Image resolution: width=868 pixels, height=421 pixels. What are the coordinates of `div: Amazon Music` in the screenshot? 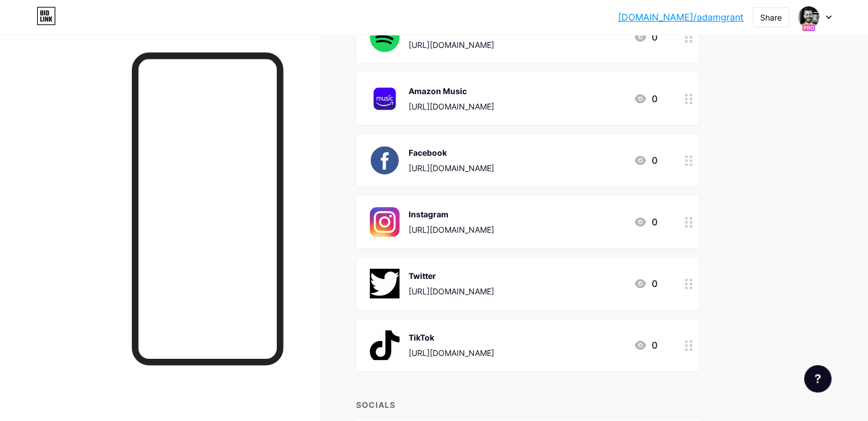 It's located at (451, 91).